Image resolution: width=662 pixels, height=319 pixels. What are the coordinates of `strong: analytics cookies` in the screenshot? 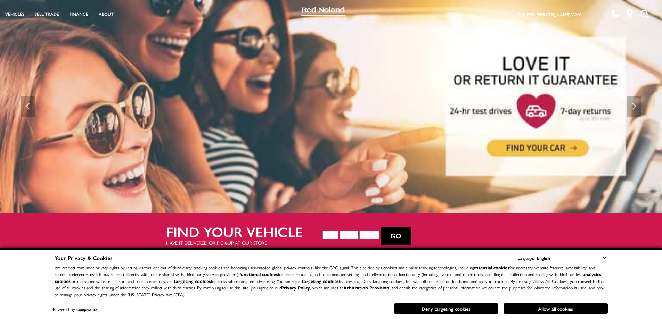 It's located at (328, 278).